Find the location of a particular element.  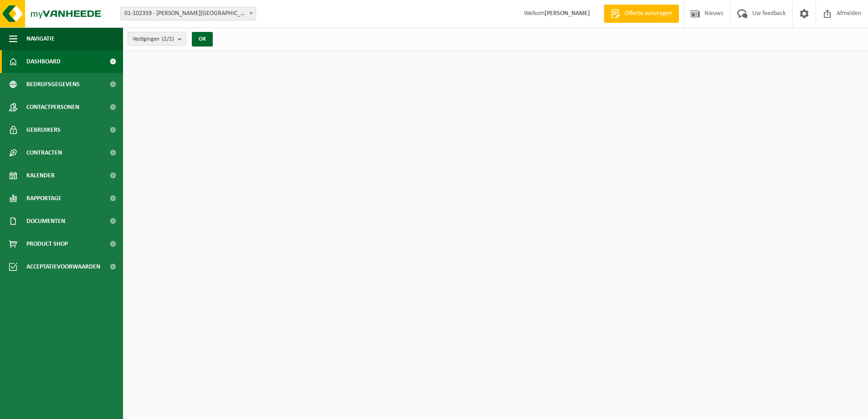

span: 01-102359 - CHARLES KESTELEYN - GENT is located at coordinates (188, 14).